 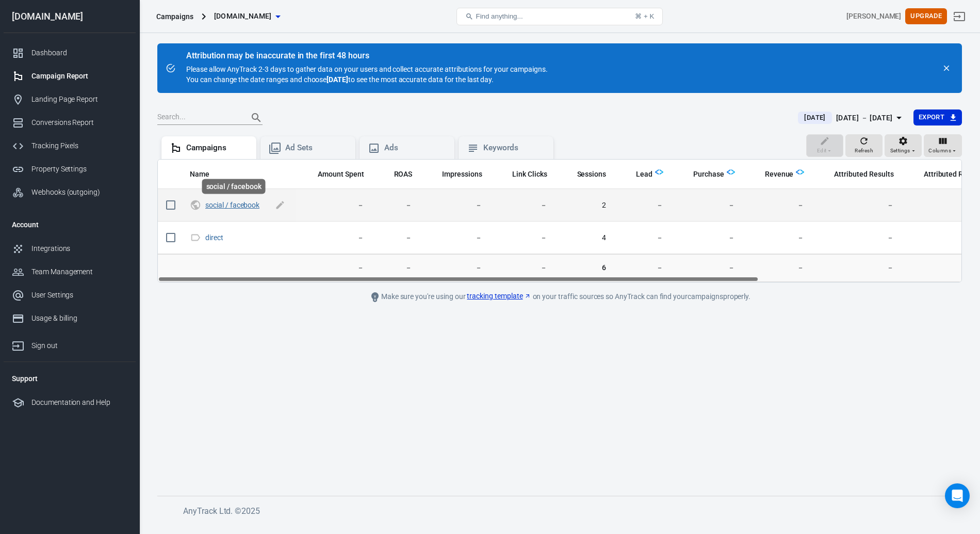 What do you see at coordinates (780, 174) in the screenshot?
I see `span: Revenue` at bounding box center [780, 174].